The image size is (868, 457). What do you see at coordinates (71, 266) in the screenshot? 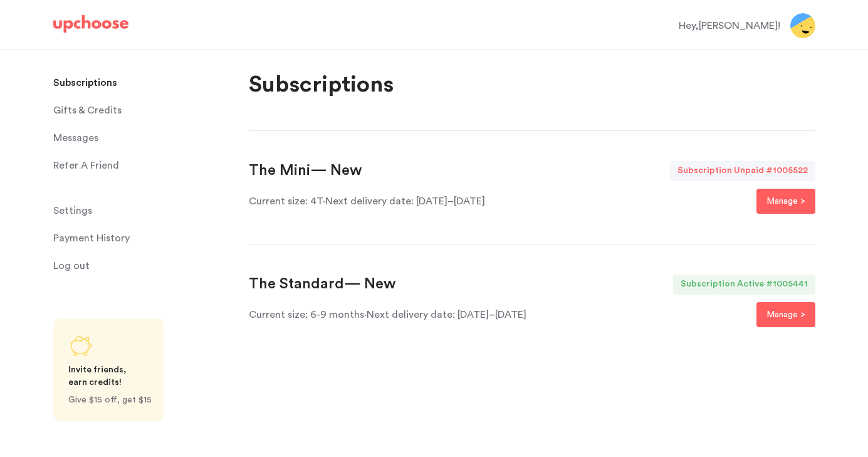
I see `span: Log out` at bounding box center [71, 266].